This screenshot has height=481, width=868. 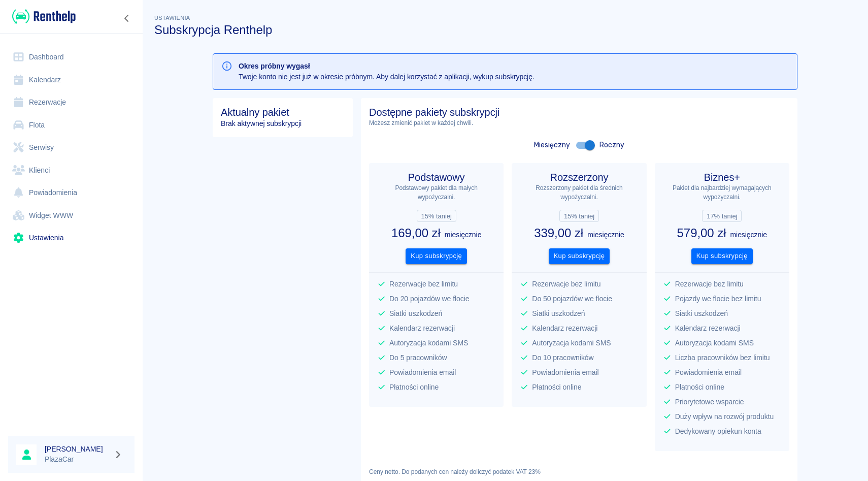 What do you see at coordinates (71, 125) in the screenshot?
I see `a: Flota` at bounding box center [71, 125].